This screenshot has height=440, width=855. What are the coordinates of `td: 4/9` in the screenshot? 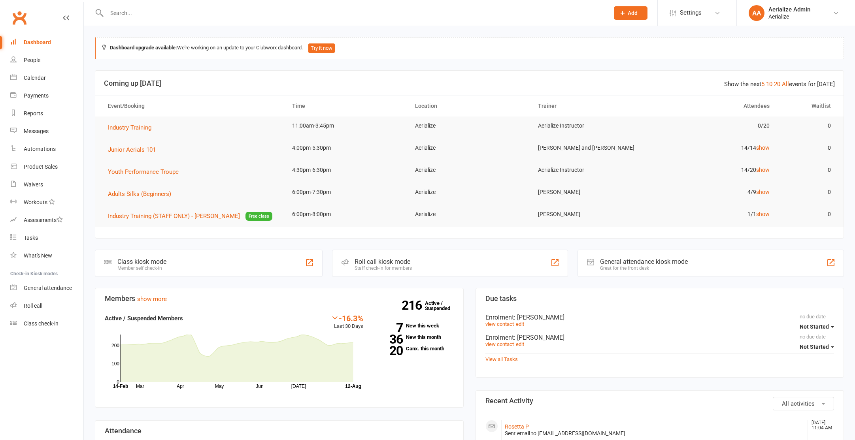 It's located at (715, 192).